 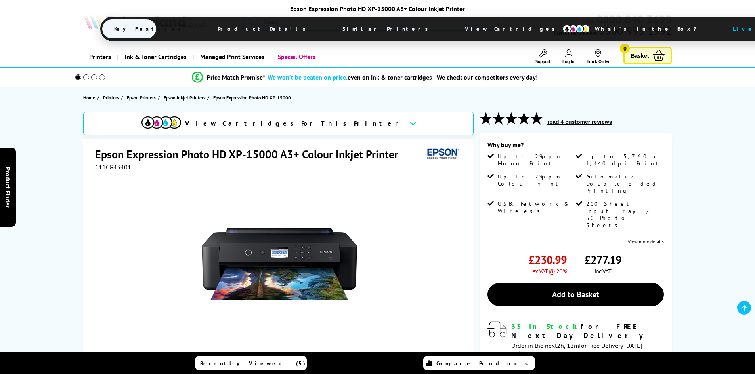 I want to click on span: View Cartridges, so click(x=513, y=29).